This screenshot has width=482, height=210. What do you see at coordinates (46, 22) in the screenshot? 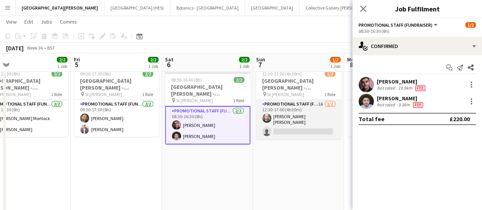
I see `a: Jobs` at bounding box center [46, 22].